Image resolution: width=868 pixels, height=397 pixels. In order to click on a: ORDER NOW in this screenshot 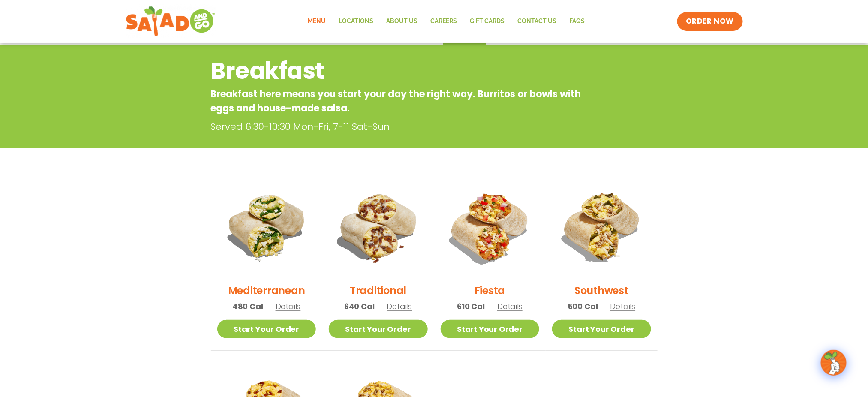, I will do `click(709, 22)`.